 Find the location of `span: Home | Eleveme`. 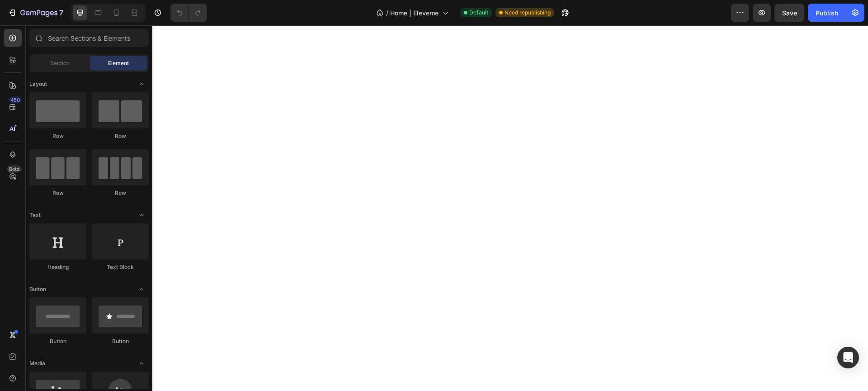

span: Home | Eleveme is located at coordinates (414, 12).